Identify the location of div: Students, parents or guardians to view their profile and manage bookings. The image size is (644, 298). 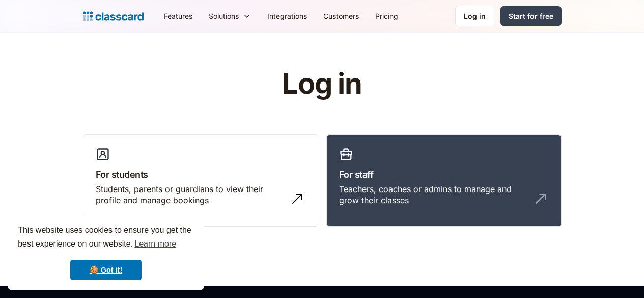
(191, 194).